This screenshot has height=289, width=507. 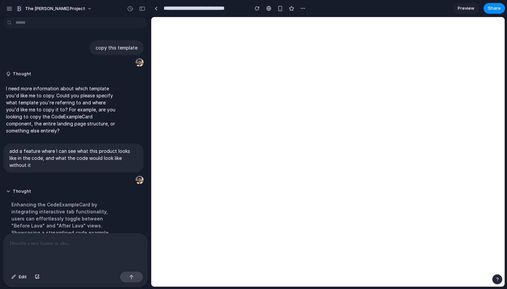 What do you see at coordinates (19, 277) in the screenshot?
I see `button: Edit` at bounding box center [19, 277].